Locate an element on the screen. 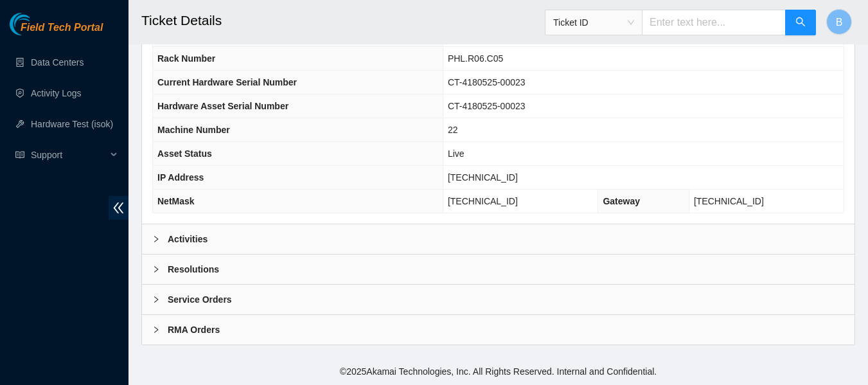  span: search is located at coordinates (801, 23).